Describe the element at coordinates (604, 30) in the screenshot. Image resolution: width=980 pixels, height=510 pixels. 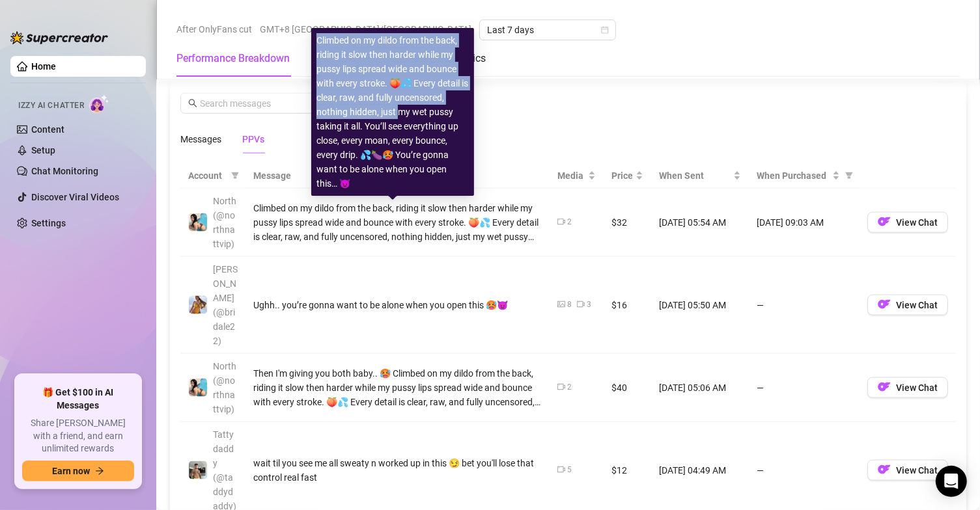
I see `span: calendar` at that location.